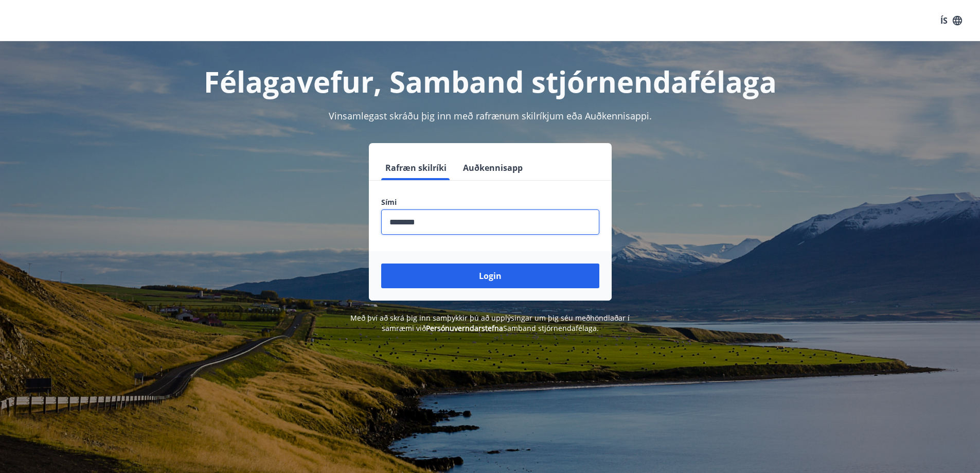 The width and height of the screenshot is (980, 473). What do you see at coordinates (416, 168) in the screenshot?
I see `button: Rafræn skilríki` at bounding box center [416, 168].